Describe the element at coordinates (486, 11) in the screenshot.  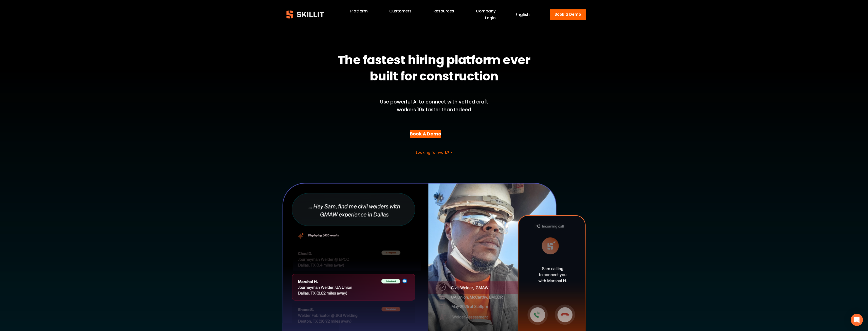
I see `a: Company` at that location.